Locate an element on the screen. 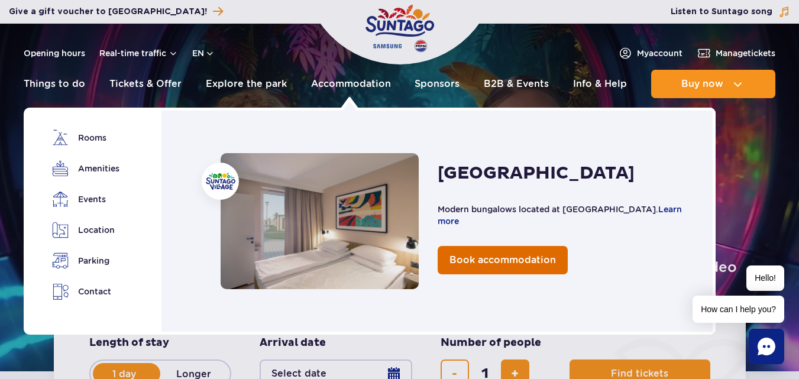  a: Parking is located at coordinates (85, 261).